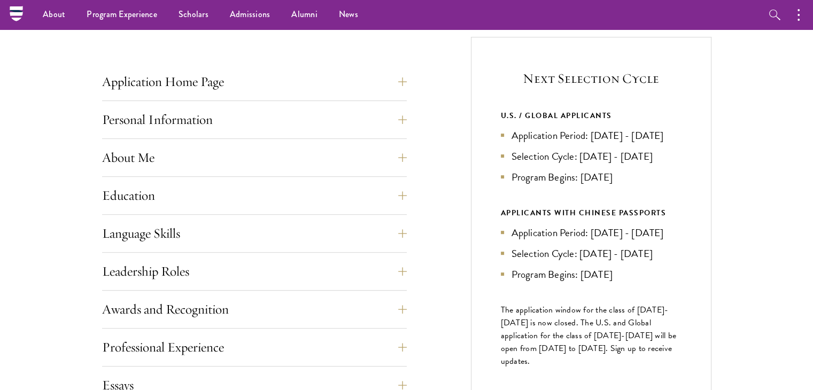 The height and width of the screenshot is (390, 813). What do you see at coordinates (254, 82) in the screenshot?
I see `button: Application Home Page` at bounding box center [254, 82].